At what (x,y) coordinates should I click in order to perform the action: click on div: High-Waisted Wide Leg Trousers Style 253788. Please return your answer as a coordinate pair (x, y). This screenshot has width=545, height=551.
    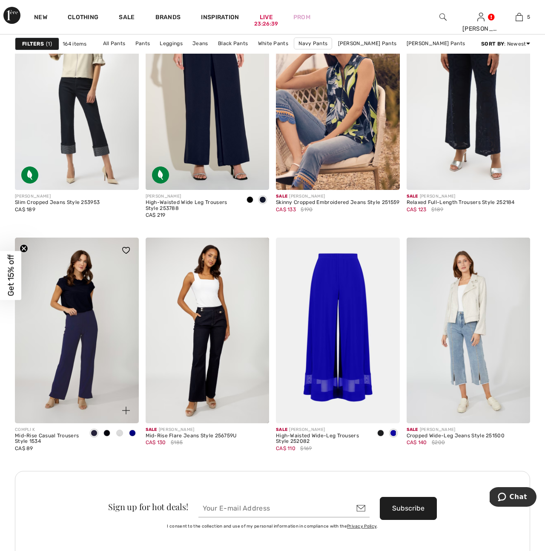
    Looking at the image, I should click on (191, 206).